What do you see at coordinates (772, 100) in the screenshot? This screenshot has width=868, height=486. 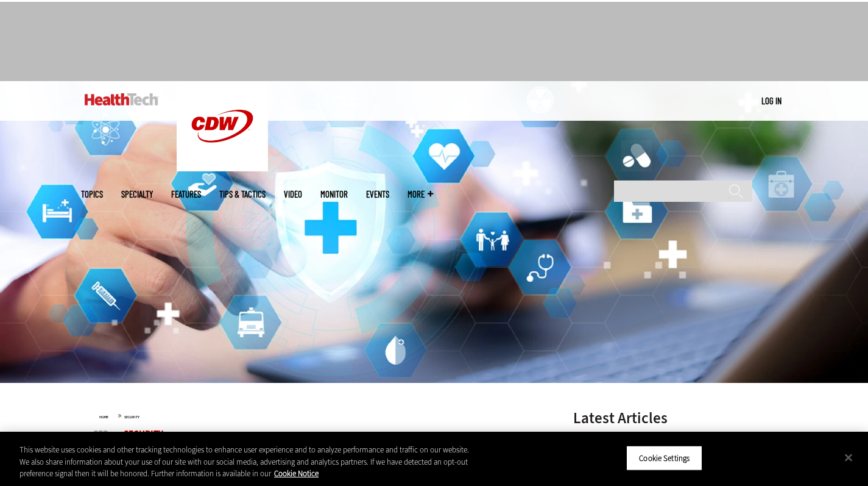 I see `div: User menu` at bounding box center [772, 100].